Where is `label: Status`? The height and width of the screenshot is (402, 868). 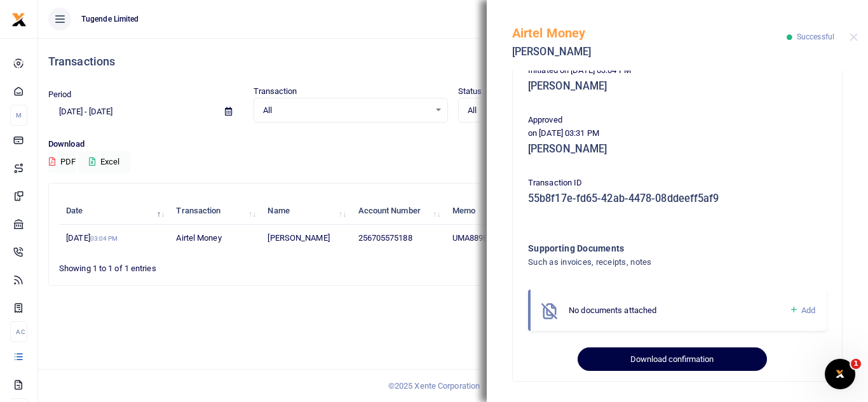 label: Status is located at coordinates (470, 91).